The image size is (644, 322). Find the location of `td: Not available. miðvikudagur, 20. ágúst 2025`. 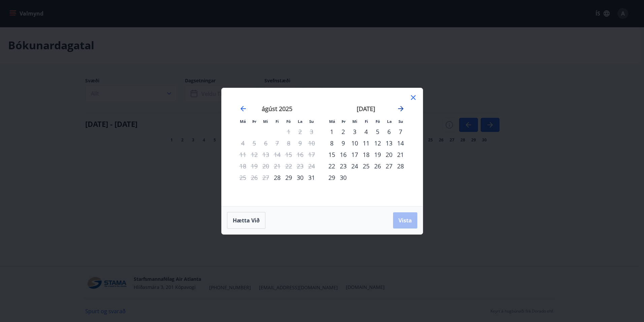

td: Not available. miðvikudagur, 20. ágúst 2025 is located at coordinates (265, 166).